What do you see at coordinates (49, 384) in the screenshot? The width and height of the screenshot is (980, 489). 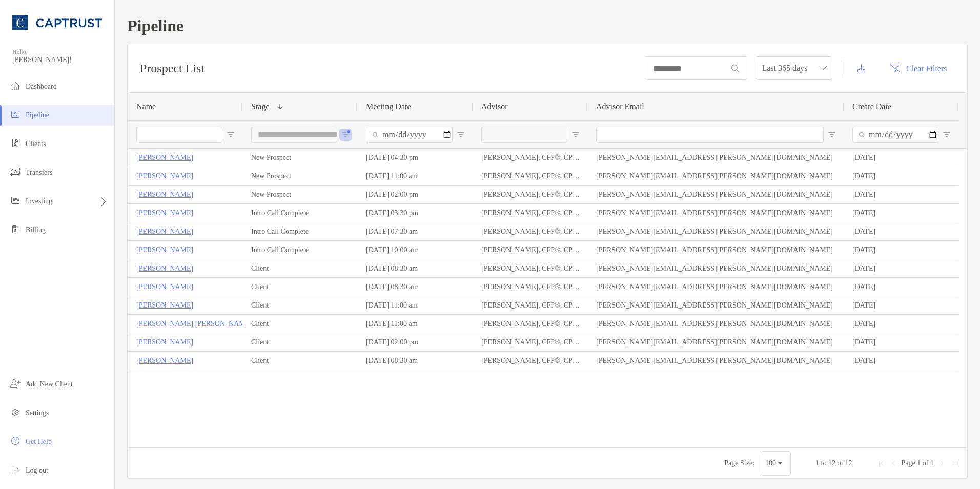 I see `span: Add New Client` at bounding box center [49, 384].